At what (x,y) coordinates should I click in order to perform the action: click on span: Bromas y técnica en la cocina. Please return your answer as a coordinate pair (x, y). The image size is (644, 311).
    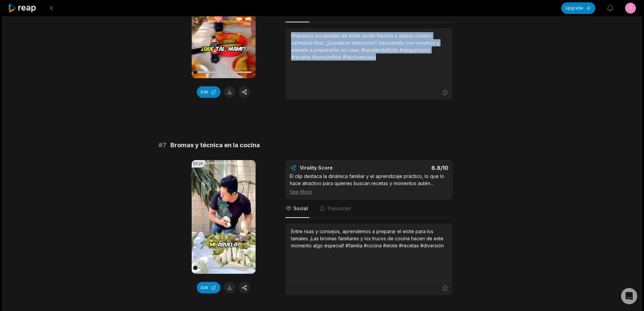
    Looking at the image, I should click on (215, 145).